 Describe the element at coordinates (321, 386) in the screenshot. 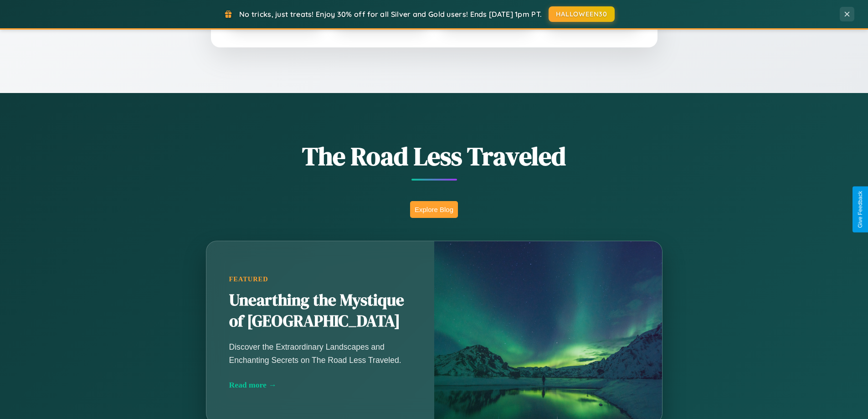

I see `div: Read more →` at that location.